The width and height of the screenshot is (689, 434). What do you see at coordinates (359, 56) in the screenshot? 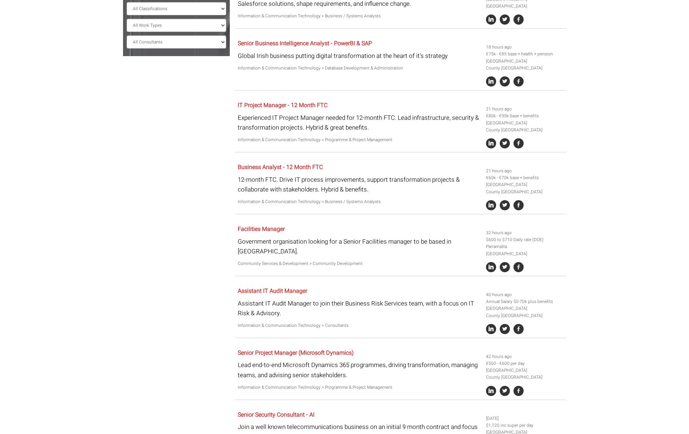
I see `p: Global Irish business putting digital transformation at the heart of it's strategy` at bounding box center [359, 56].